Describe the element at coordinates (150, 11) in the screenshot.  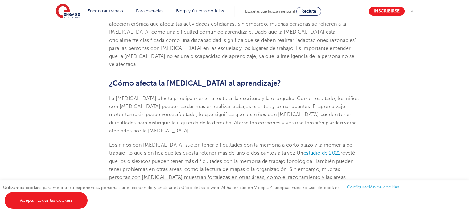
I see `a: Para escuelas` at that location.